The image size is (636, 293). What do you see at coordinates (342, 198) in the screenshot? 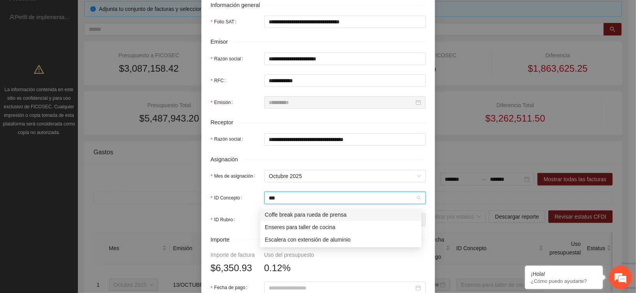
I see `input: ID Concepto:` at bounding box center [342, 198].